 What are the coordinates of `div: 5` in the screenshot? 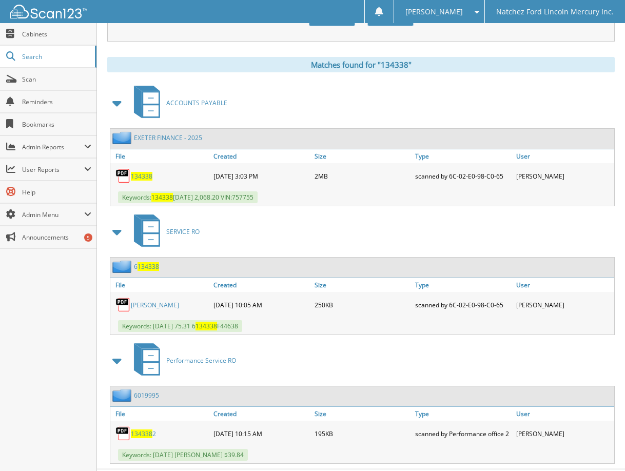 It's located at (88, 237).